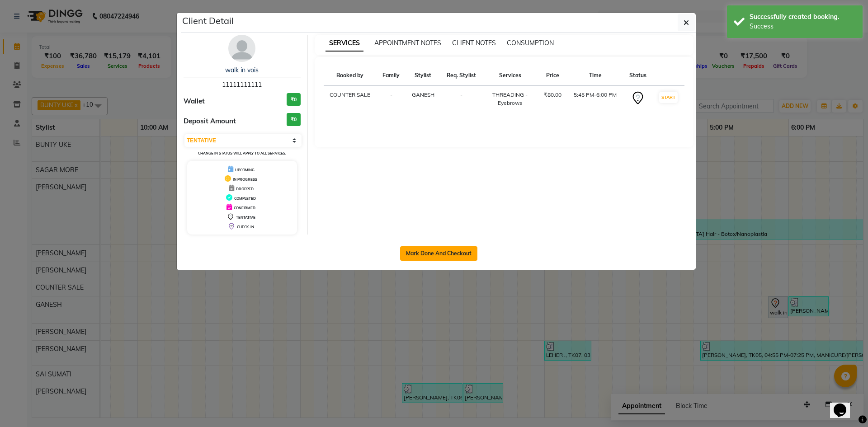 Image resolution: width=868 pixels, height=427 pixels. What do you see at coordinates (408, 43) in the screenshot?
I see `span: APPOINTMENT NOTES` at bounding box center [408, 43].